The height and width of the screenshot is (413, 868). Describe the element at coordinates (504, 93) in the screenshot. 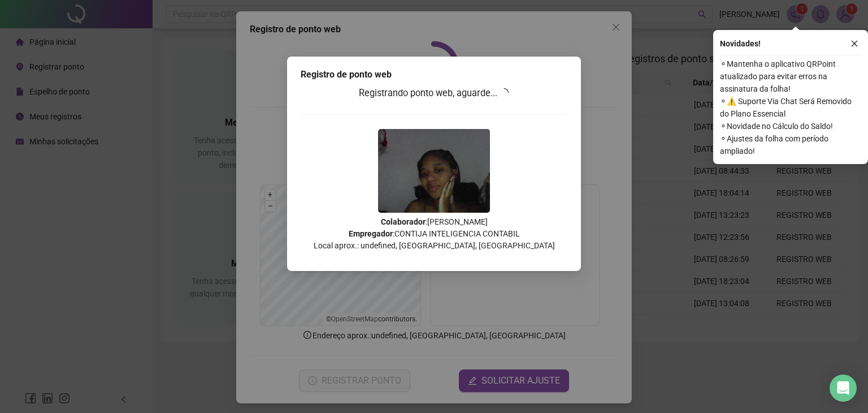

I see `span: loading` at that location.